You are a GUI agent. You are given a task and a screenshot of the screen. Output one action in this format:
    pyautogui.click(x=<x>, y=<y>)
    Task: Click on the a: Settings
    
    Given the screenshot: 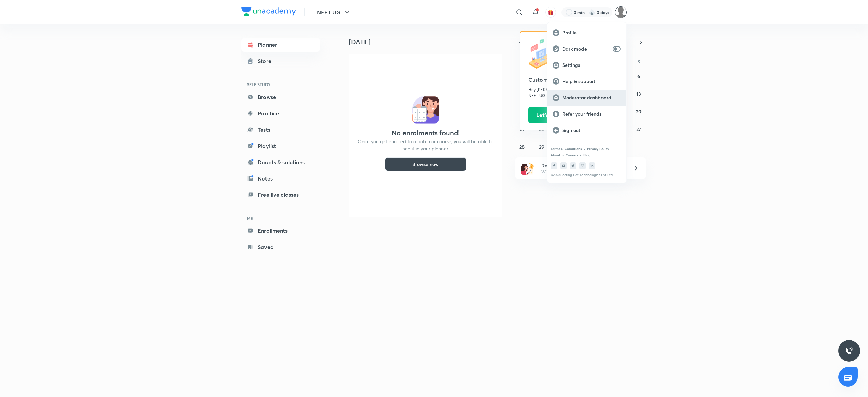 What is the action you would take?
    pyautogui.click(x=587, y=65)
    